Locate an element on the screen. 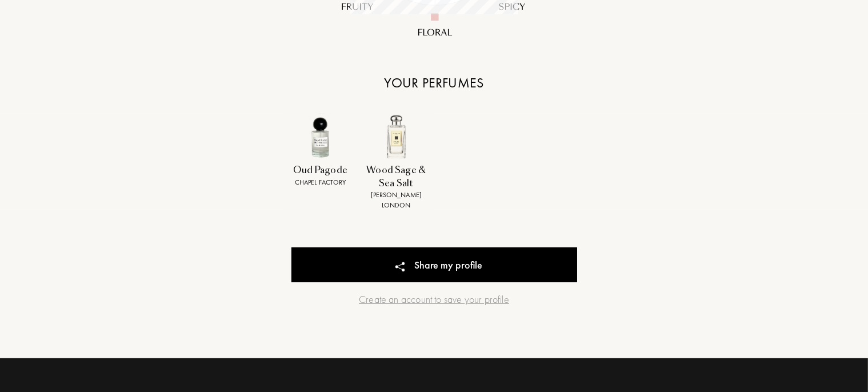 The width and height of the screenshot is (868, 392). div: Create an account to save your profile is located at coordinates (434, 299).